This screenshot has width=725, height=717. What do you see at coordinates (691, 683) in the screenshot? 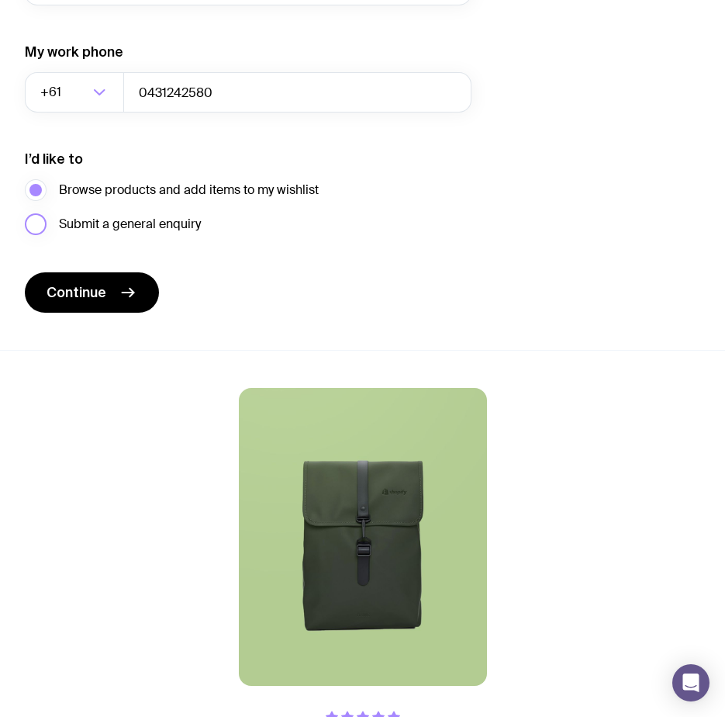
I see `div: Open Intercom Messenger` at bounding box center [691, 683].